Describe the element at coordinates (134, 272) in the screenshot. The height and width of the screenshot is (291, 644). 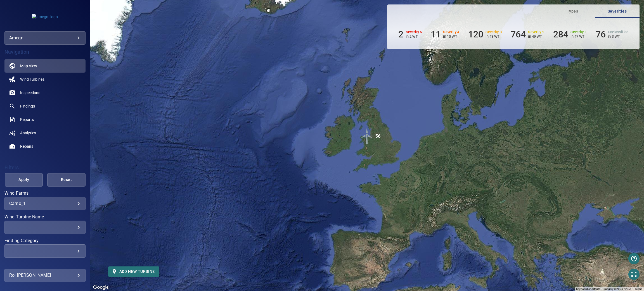
I see `button: Add new turbine` at that location.